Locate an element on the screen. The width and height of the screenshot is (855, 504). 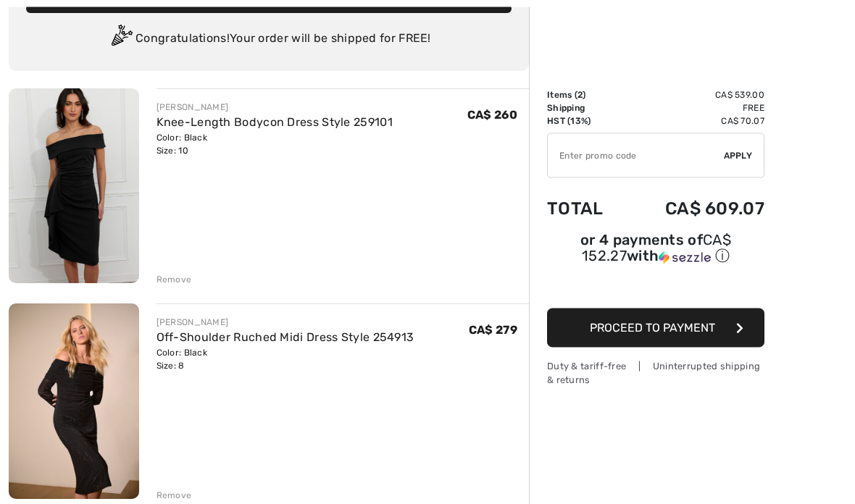
td: Items ( ) is located at coordinates (587, 95).